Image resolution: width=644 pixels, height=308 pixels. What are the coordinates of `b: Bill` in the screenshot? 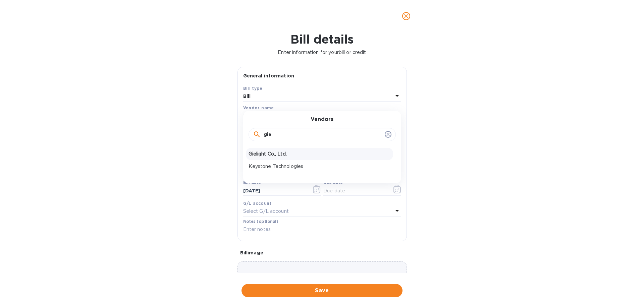 It's located at (247, 96).